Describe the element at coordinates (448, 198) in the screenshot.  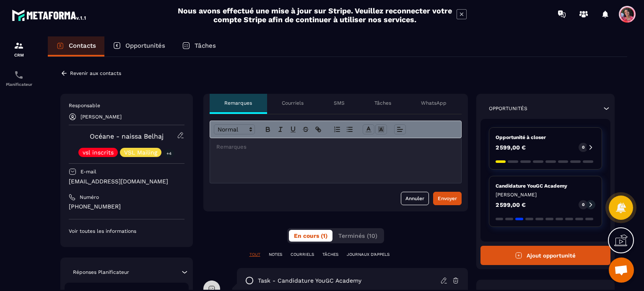
I see `button: Envoyer` at that location.